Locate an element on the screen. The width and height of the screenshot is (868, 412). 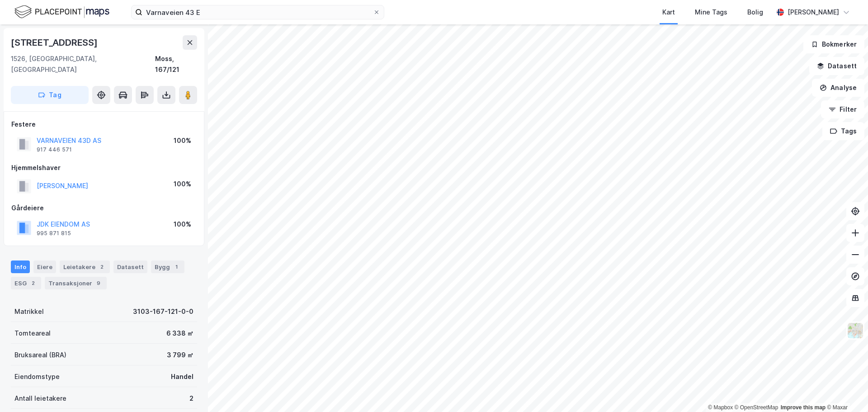
div: Transaksjoner is located at coordinates (75, 283).